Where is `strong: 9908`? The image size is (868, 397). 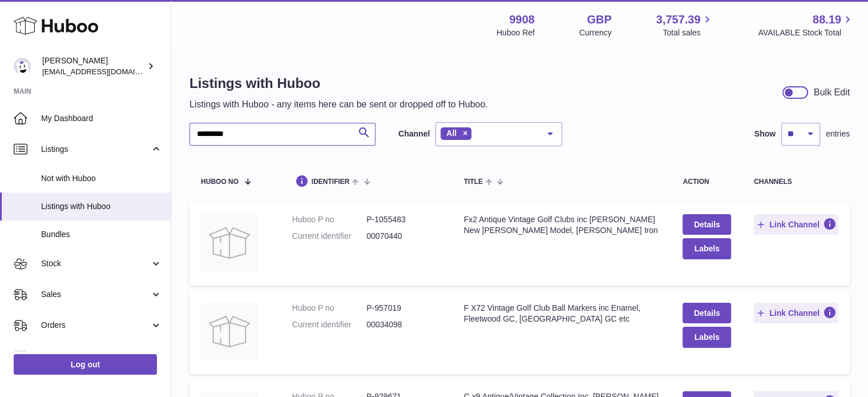
strong: 9908 is located at coordinates (522, 19).